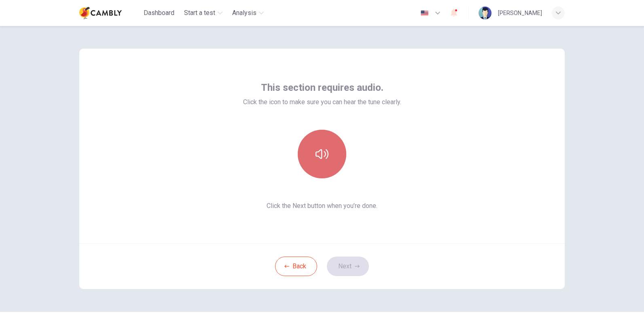  I want to click on span: Click the icon to make sure you can hear the tune clearly., so click(322, 102).